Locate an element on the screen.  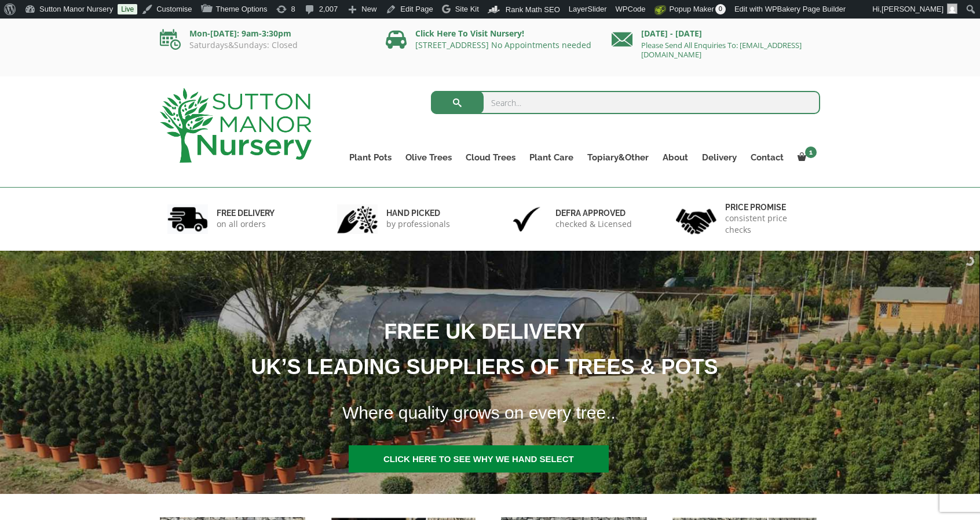
h6: hand picked is located at coordinates (418, 213).